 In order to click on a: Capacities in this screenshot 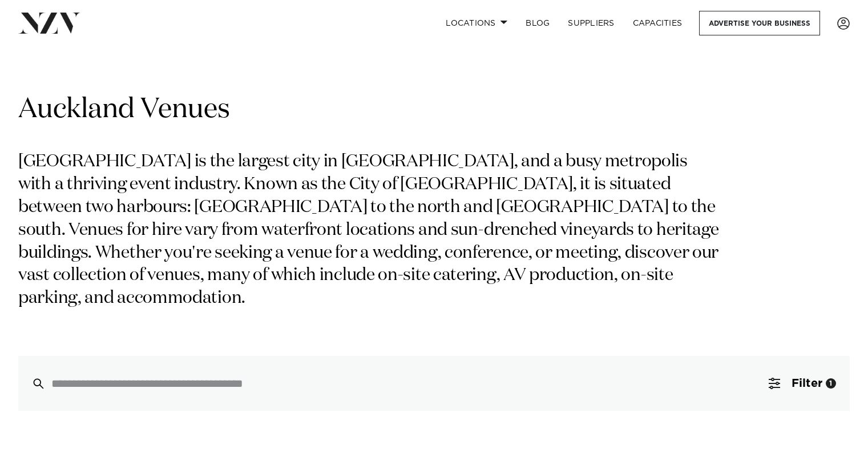, I will do `click(658, 23)`.